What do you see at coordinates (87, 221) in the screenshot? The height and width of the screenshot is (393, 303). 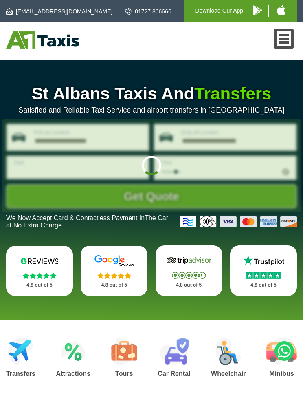 I see `span: The Car at No Extra Charge.` at bounding box center [87, 221].